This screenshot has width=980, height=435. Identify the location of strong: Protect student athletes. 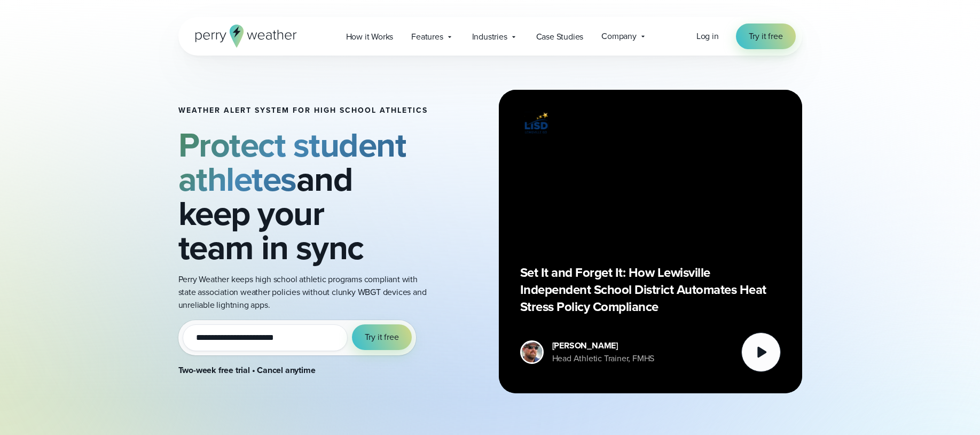
(292, 162).